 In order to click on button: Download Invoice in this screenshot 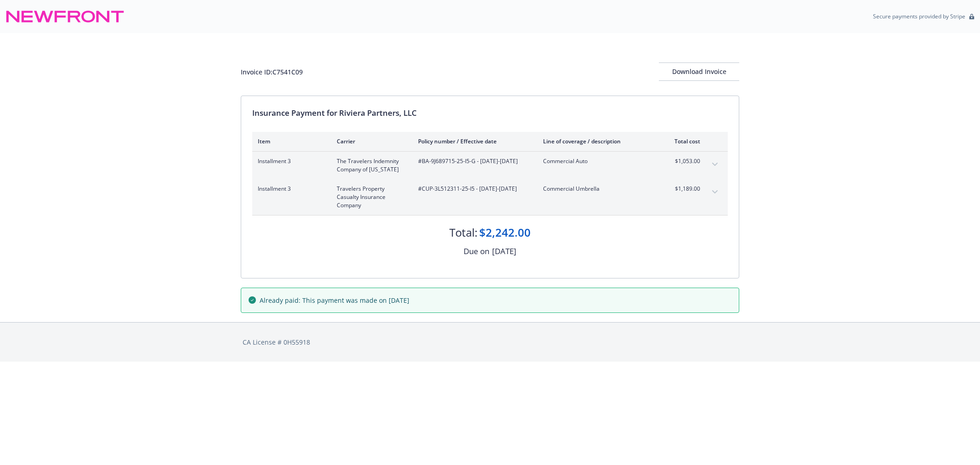, I will do `click(698, 72)`.